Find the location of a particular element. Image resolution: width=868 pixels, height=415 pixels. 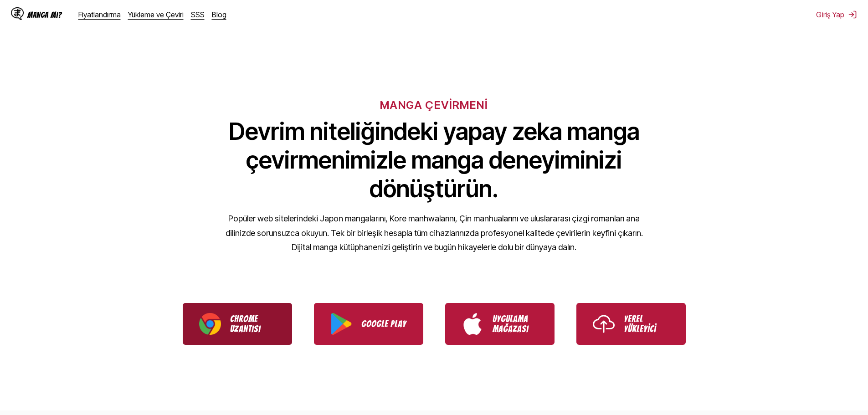

img: App Store logosu is located at coordinates (472, 324).